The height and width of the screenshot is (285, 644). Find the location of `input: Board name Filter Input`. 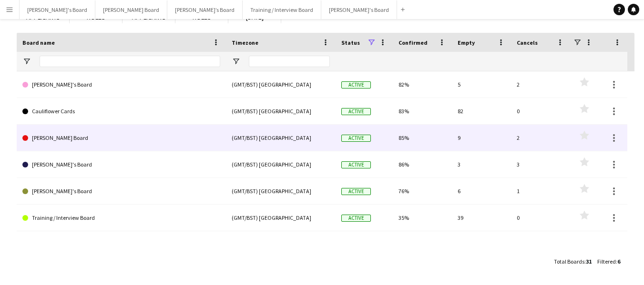

input: Board name Filter Input is located at coordinates (130, 62).